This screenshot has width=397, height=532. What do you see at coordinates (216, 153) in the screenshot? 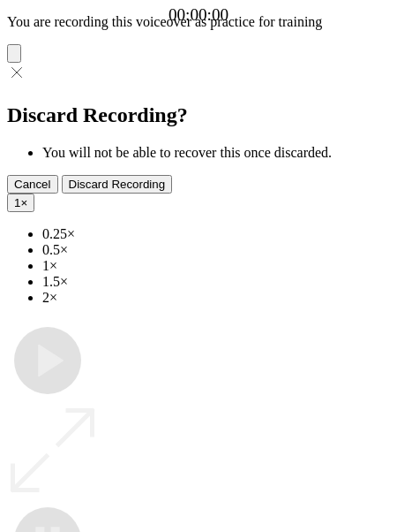
I see `li: You will not be able to recover this once discarded.` at bounding box center [216, 153].